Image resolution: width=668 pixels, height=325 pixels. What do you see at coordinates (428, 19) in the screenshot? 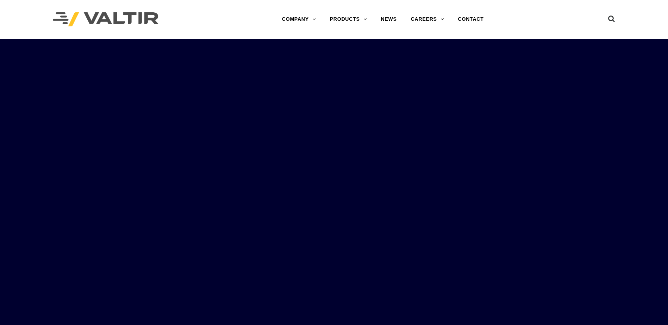
I see `a: CAREERS` at bounding box center [428, 19].